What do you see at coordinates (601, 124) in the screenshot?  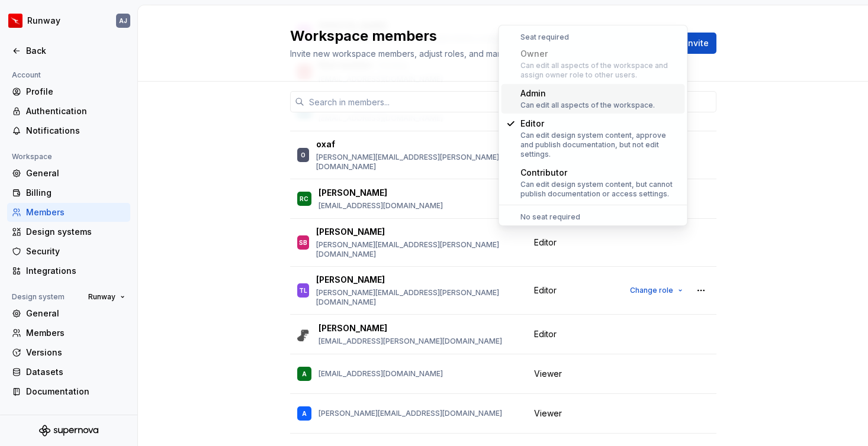 I see `div: Editor` at bounding box center [601, 124].